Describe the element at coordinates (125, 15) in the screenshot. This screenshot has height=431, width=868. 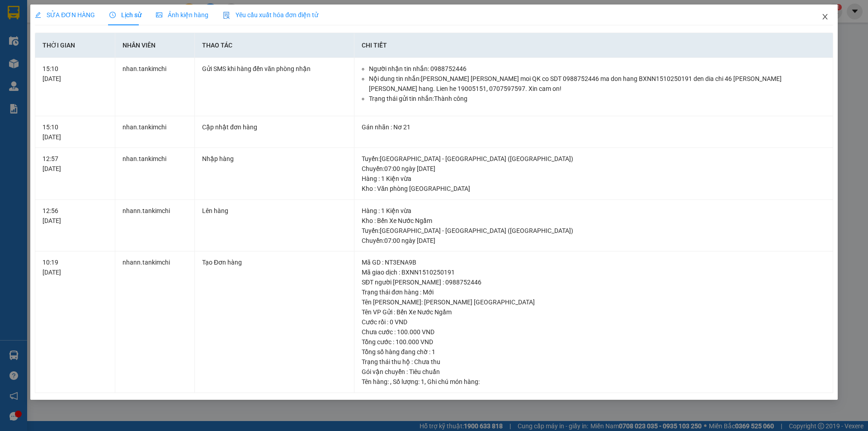
I see `span: Lịch sử` at that location.